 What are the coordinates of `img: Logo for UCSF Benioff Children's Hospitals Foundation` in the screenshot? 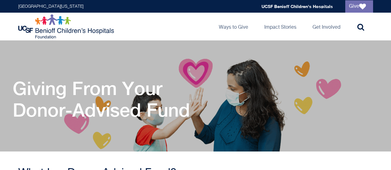 It's located at (67, 27).